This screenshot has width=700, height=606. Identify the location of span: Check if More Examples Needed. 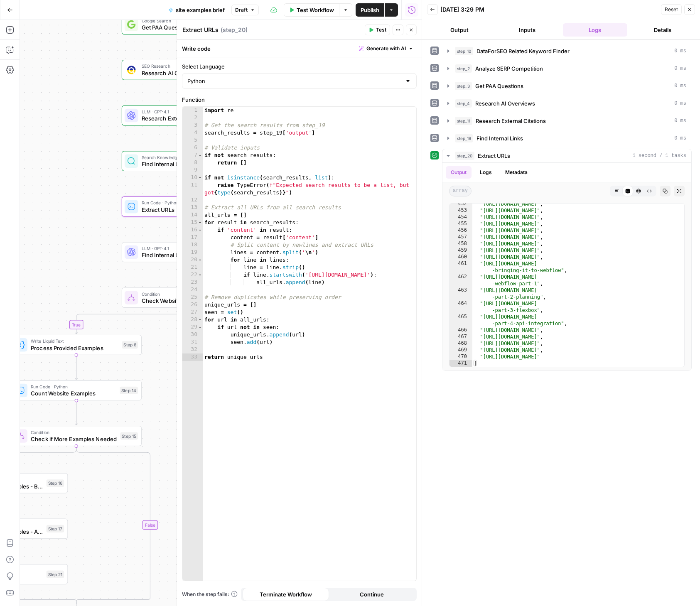
(74, 439).